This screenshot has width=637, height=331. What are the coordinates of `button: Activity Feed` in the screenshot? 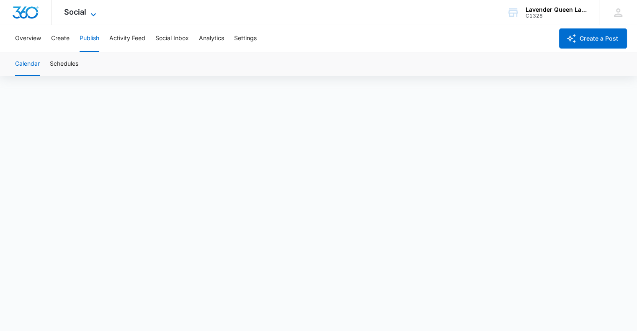 It's located at (127, 39).